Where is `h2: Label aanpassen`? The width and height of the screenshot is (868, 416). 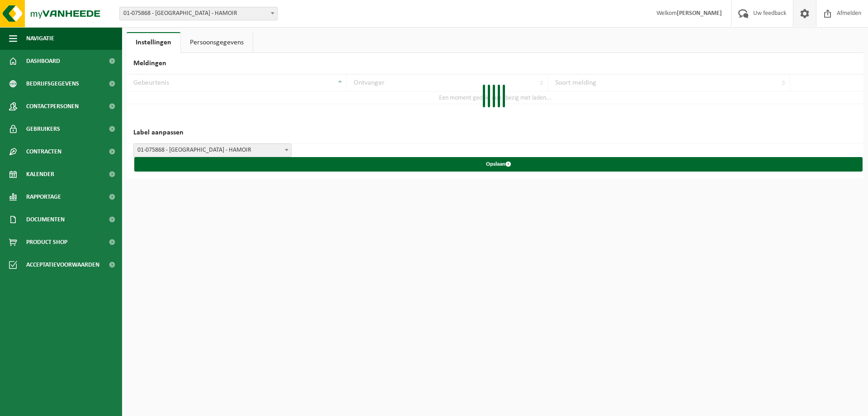 h2: Label aanpassen is located at coordinates (495, 133).